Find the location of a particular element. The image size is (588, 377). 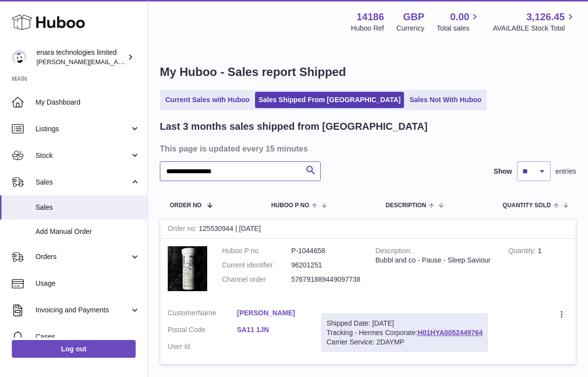

dd: P-1044658 is located at coordinates (326, 250).